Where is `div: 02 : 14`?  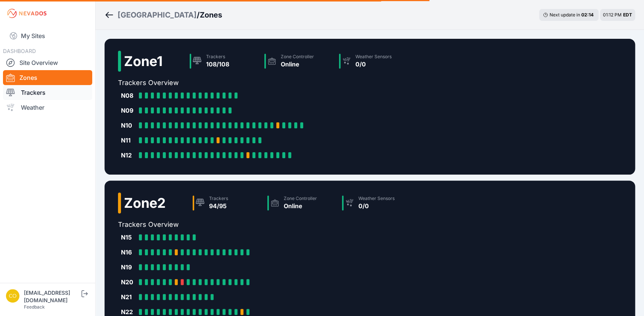 div: 02 : 14 is located at coordinates (588, 15).